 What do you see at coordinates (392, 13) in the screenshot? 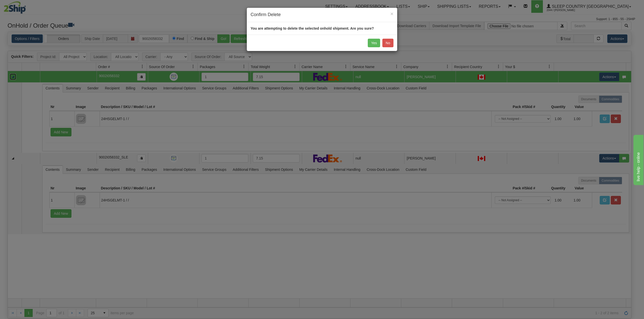
I see `button: Close` at bounding box center [392, 13].